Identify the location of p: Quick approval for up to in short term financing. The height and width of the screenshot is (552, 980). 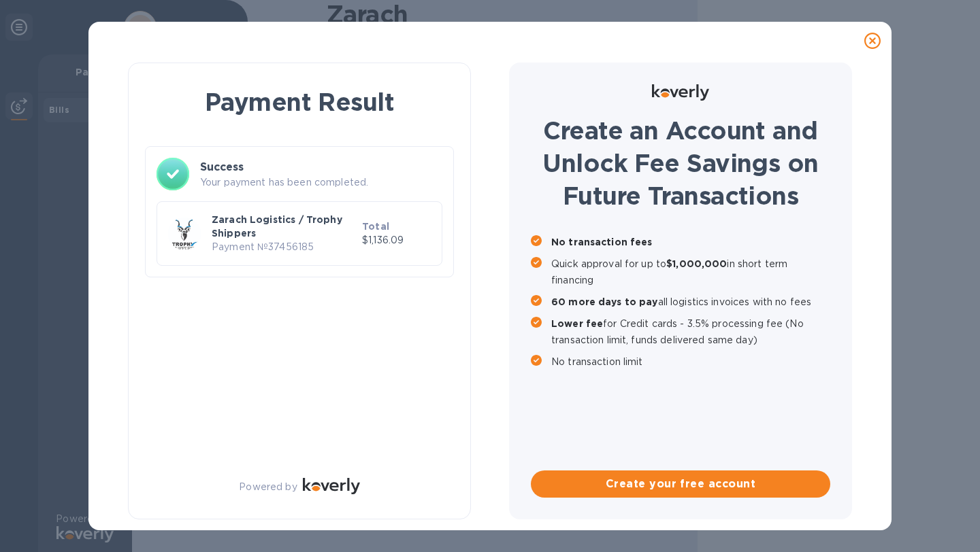
(690, 272).